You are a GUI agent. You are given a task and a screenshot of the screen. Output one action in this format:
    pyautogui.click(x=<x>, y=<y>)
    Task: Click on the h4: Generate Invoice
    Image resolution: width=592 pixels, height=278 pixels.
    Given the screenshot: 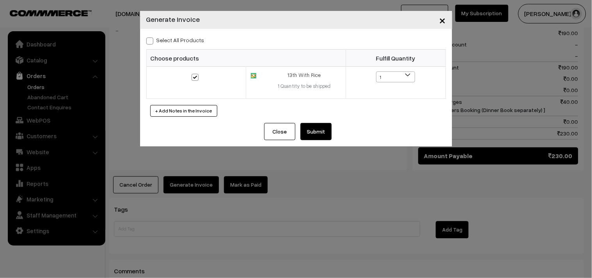 What is the action you would take?
    pyautogui.click(x=173, y=19)
    